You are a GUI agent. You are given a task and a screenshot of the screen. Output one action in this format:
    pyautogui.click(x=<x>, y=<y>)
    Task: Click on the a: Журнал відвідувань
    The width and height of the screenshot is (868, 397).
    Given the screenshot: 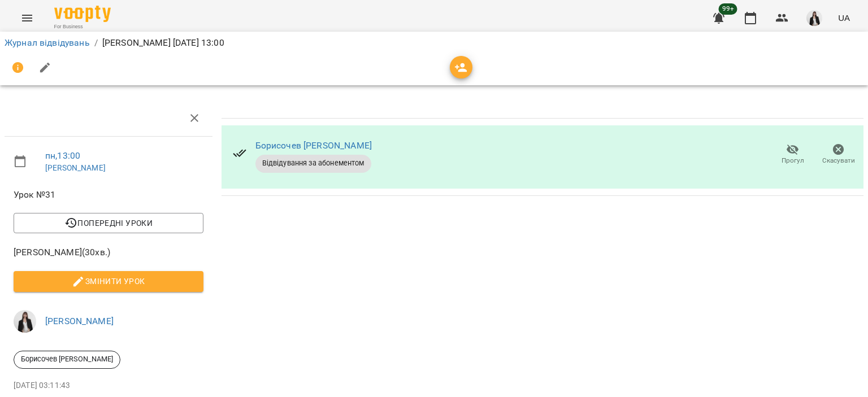 What is the action you would take?
    pyautogui.click(x=47, y=42)
    